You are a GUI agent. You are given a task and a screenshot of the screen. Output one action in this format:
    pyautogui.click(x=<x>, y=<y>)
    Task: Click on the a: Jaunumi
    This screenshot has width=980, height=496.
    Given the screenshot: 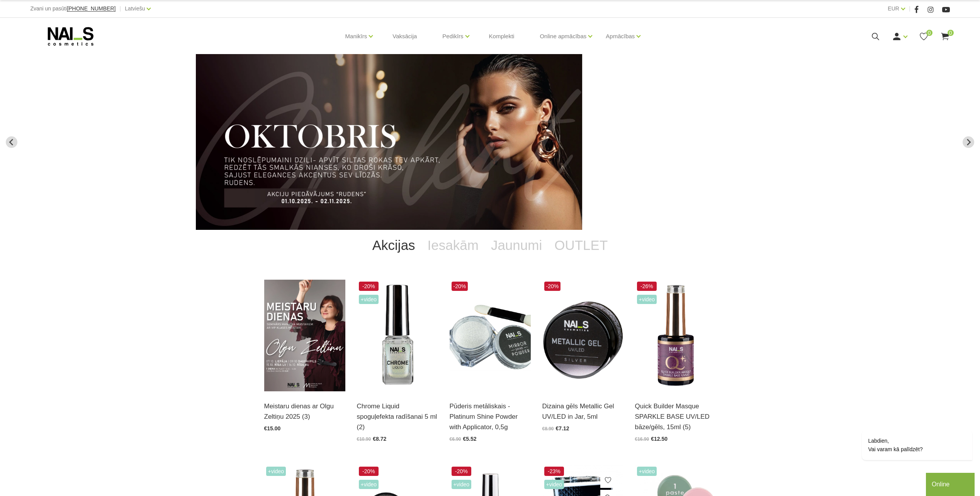 What is the action you would take?
    pyautogui.click(x=517, y=245)
    